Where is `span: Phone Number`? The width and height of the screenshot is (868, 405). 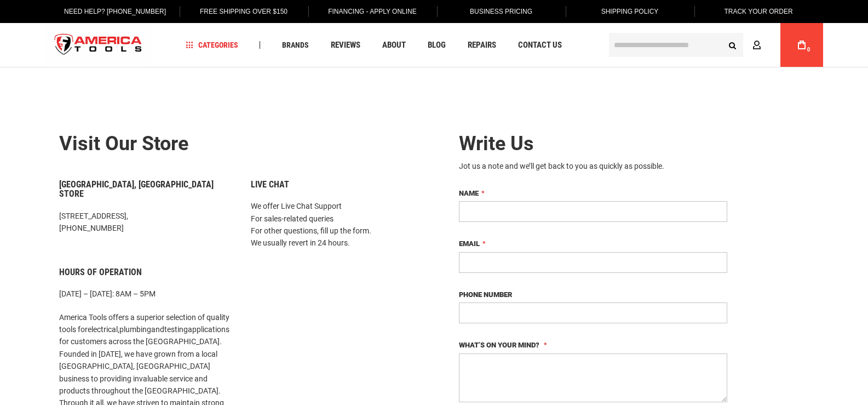
span: Phone Number is located at coordinates (486, 294).